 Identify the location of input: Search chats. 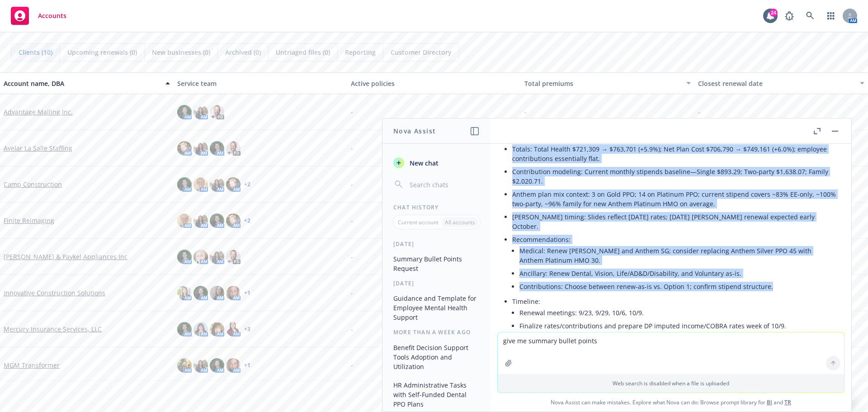
(444, 184).